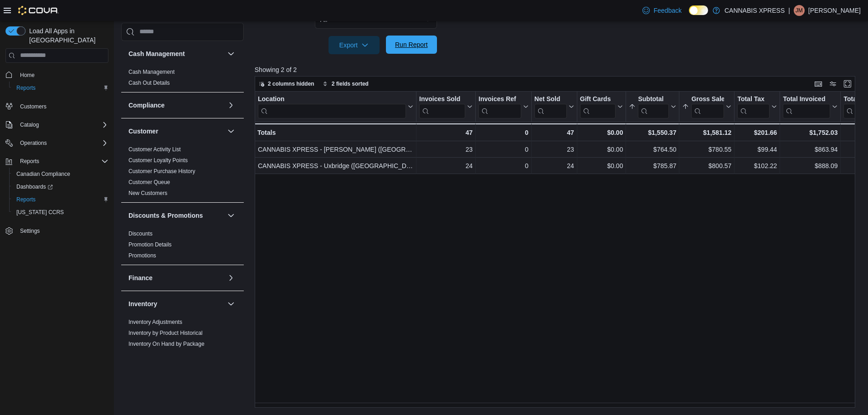 This screenshot has height=415, width=868. What do you see at coordinates (165, 355) in the screenshot?
I see `span: Inventory On Hand by Product` at bounding box center [165, 355].